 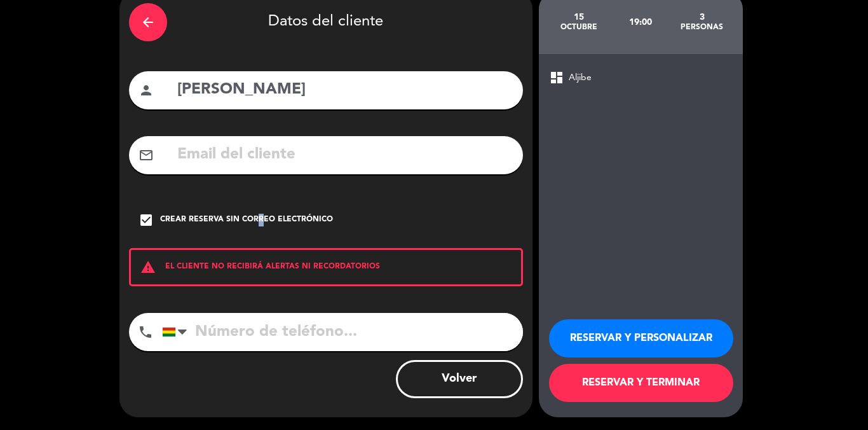 I want to click on input: Email del cliente, so click(x=345, y=155).